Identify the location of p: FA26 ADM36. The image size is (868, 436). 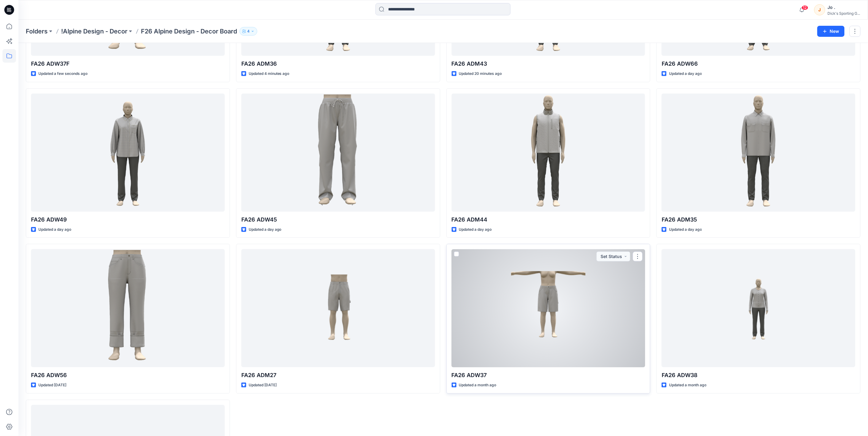
(338, 64).